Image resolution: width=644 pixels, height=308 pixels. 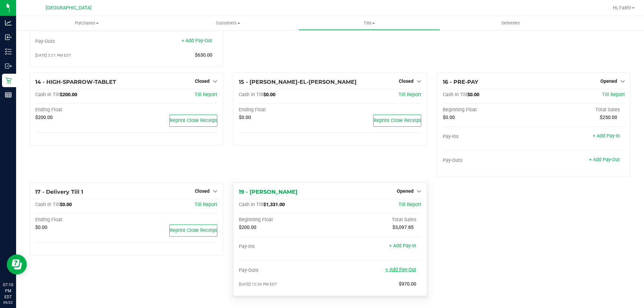 I want to click on span: $250.00, so click(x=609, y=117).